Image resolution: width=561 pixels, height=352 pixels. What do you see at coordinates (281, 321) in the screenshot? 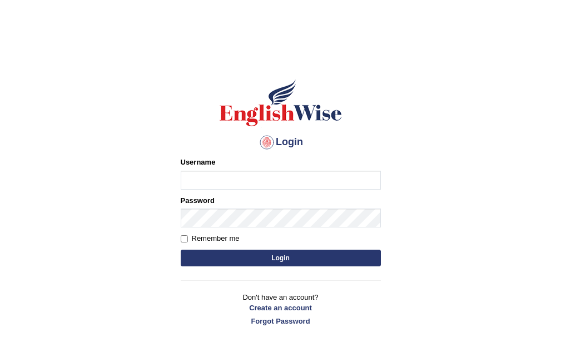
I see `a: Forgot Password` at bounding box center [281, 321].